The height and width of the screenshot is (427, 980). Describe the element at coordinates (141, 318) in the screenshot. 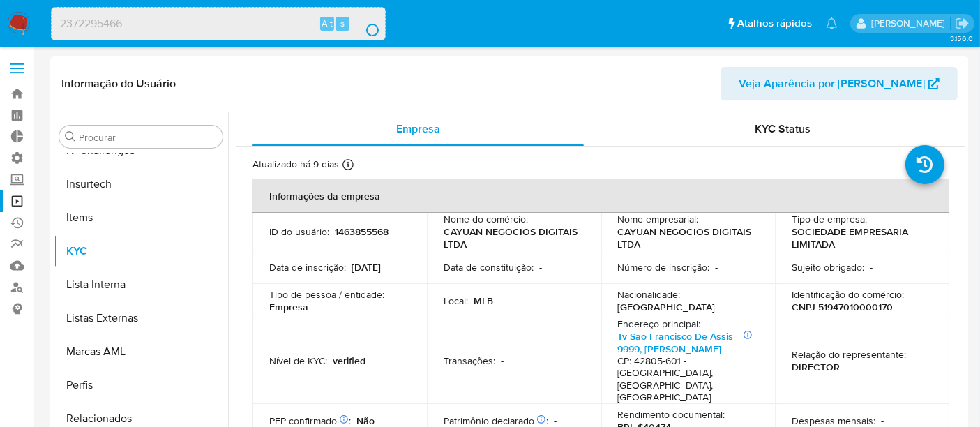

I see `button: Listas Externas` at that location.